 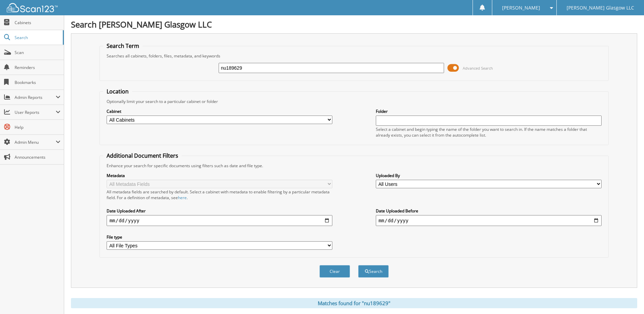 I want to click on legend: Location, so click(x=117, y=91).